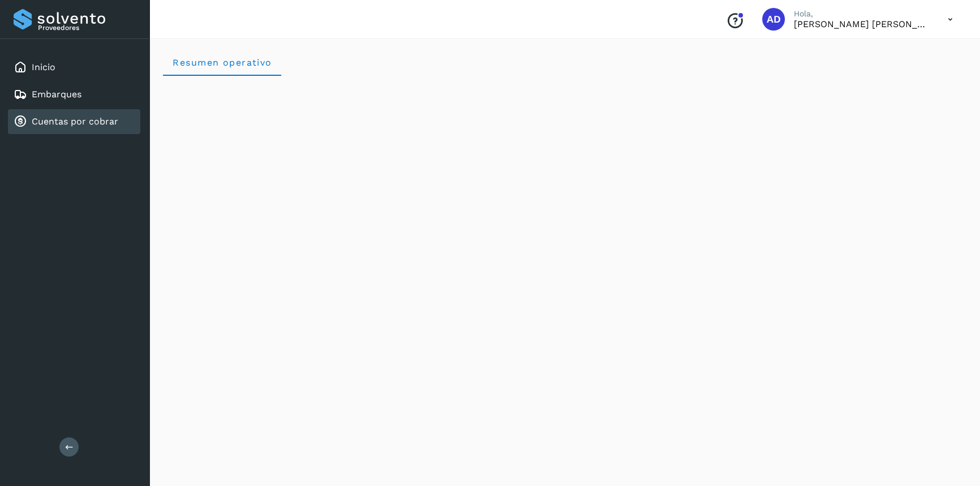  What do you see at coordinates (74, 122) in the screenshot?
I see `div: Cuentas por cobrar` at bounding box center [74, 122].